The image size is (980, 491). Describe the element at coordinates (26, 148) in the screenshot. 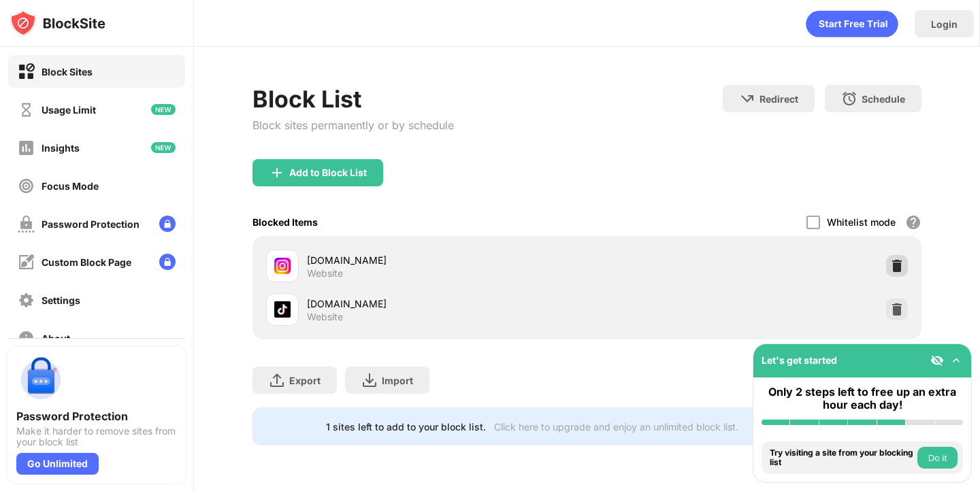

I see `img: insights-off.svg` at that location.